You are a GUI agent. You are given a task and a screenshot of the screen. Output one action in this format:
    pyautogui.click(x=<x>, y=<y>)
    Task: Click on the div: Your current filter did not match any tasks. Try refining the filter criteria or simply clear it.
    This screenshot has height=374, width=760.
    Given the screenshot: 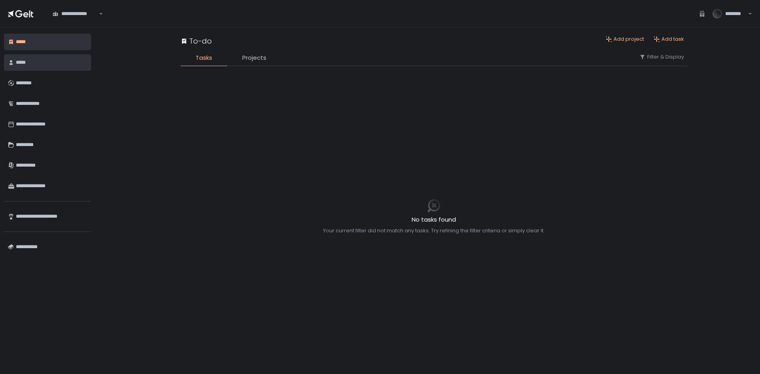 What is the action you would take?
    pyautogui.click(x=434, y=231)
    